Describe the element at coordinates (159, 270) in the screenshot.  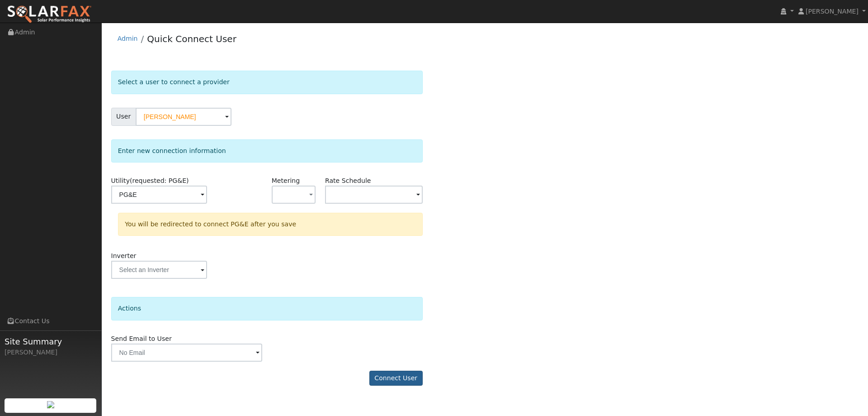
I see `input: Select an Inverter` at that location.